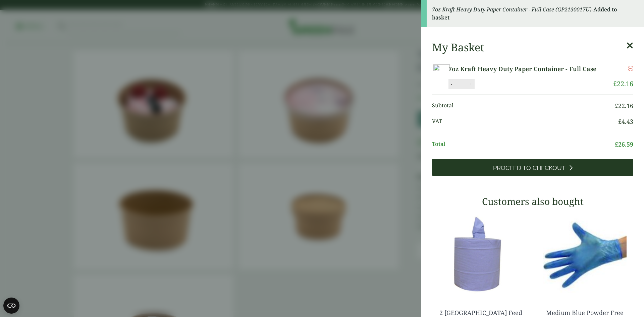  I want to click on img: 4130015J-Blue-Vinyl-Powder-Free-Gloves-Medium, so click(584, 254).